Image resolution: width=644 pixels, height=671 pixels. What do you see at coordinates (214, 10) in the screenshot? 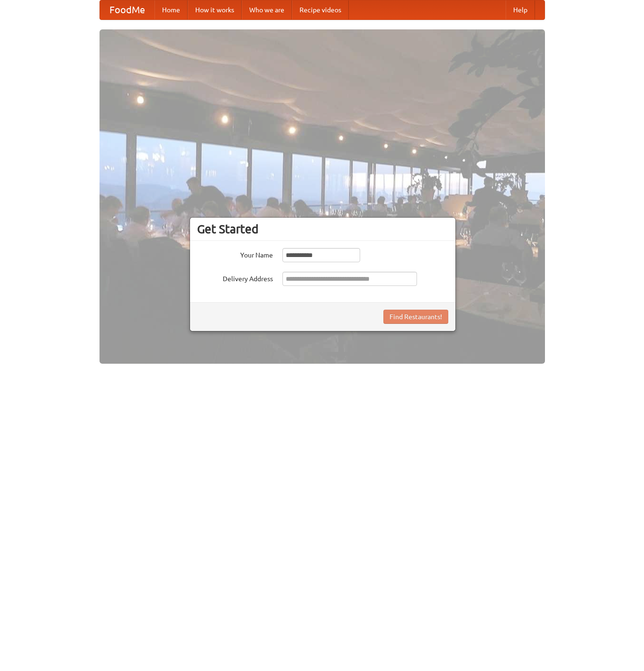
I see `a: How it works` at bounding box center [214, 10].